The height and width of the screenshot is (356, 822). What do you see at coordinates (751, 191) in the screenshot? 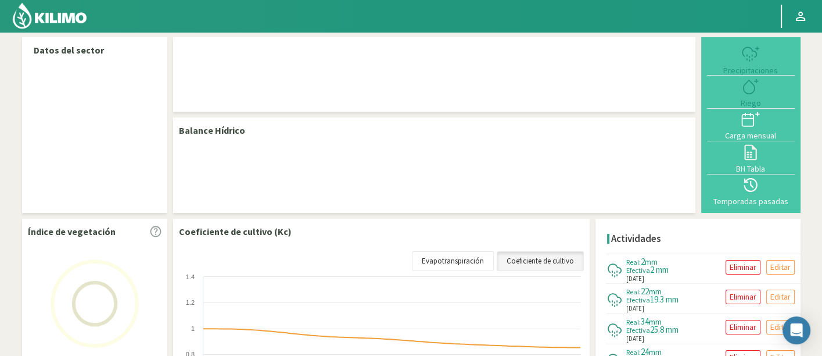
I see `button: Temporadas pasadas` at bounding box center [751, 191].